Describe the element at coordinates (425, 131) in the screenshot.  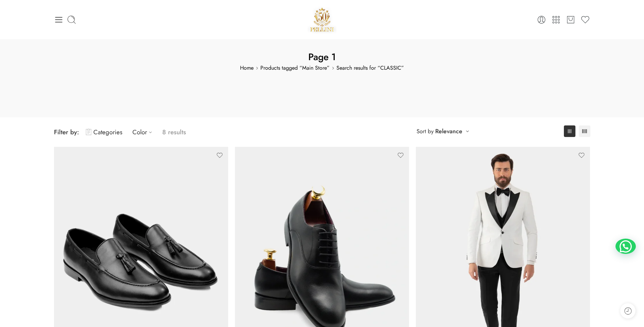
I see `span: Sort by` at that location.